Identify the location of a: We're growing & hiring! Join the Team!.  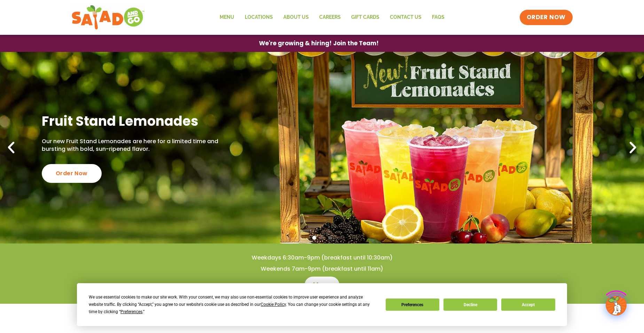
(319, 43).